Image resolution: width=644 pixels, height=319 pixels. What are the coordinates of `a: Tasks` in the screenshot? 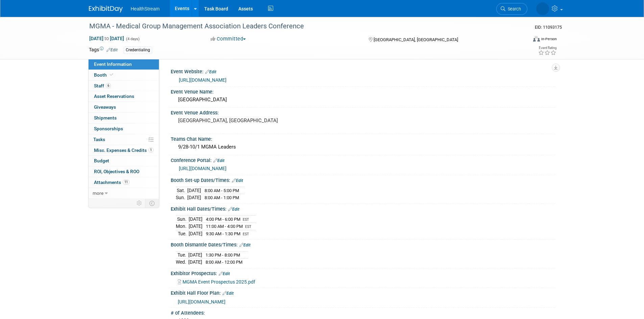 It's located at (124, 139).